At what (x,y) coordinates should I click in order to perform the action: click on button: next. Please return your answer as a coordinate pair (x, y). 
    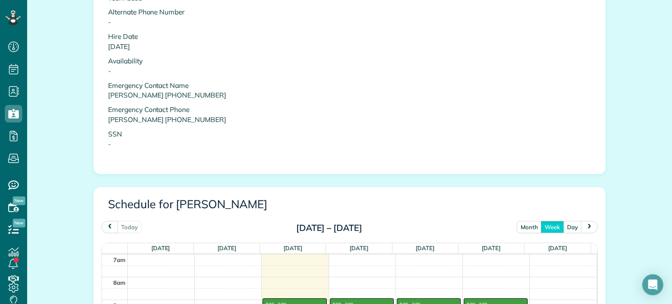
    Looking at the image, I should click on (589, 227).